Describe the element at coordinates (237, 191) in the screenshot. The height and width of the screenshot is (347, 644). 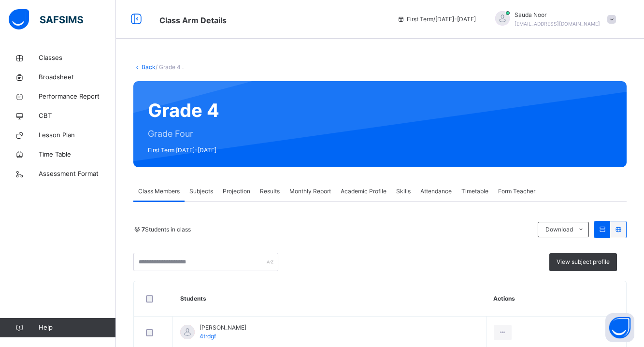
I see `span: Projection` at that location.